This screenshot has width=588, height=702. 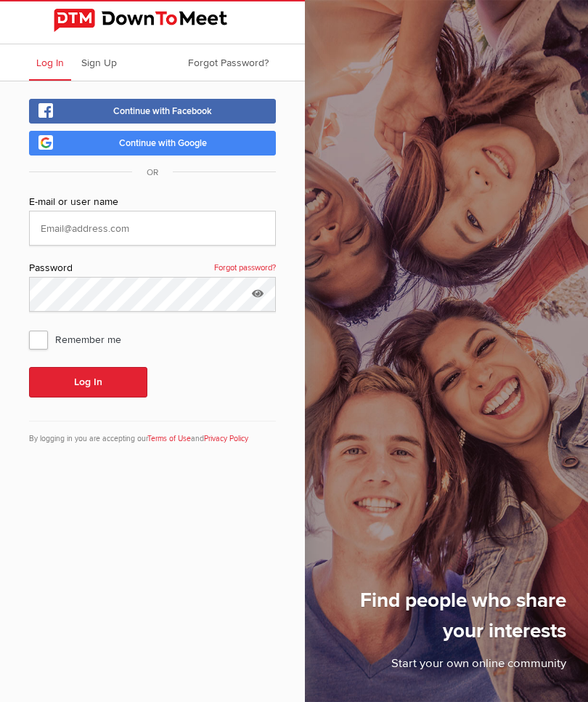 I want to click on input: Email@address.com, so click(x=152, y=228).